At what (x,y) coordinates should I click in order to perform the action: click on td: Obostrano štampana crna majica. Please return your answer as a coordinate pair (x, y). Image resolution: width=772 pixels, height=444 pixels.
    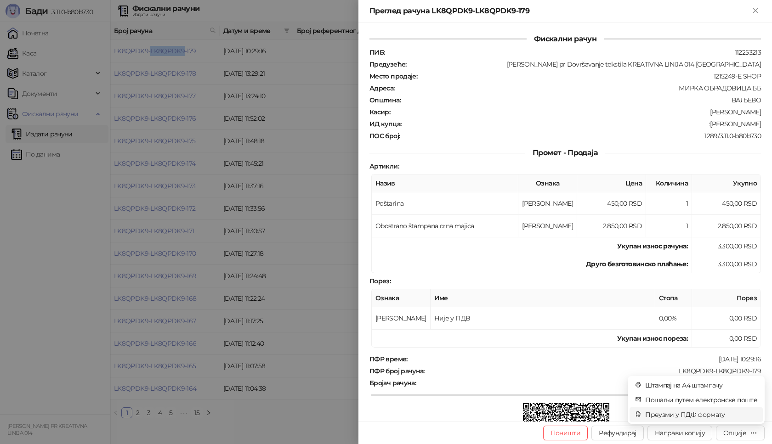
    Looking at the image, I should click on (445, 226).